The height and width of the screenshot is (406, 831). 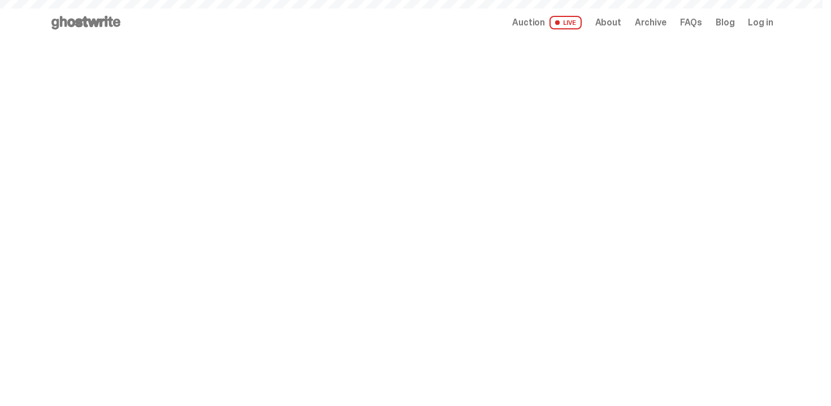 I want to click on span: LIVE, so click(x=565, y=23).